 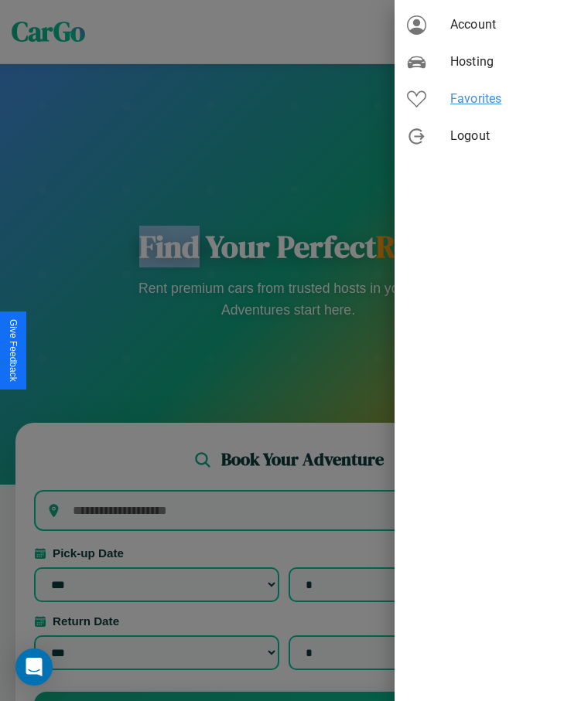 What do you see at coordinates (513, 136) in the screenshot?
I see `span: Logout` at bounding box center [513, 136].